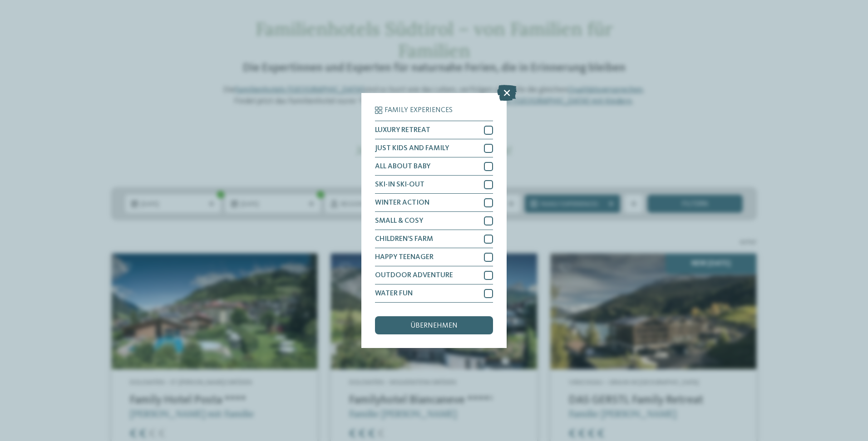  Describe the element at coordinates (402, 203) in the screenshot. I see `span: WINTER ACTION` at that location.